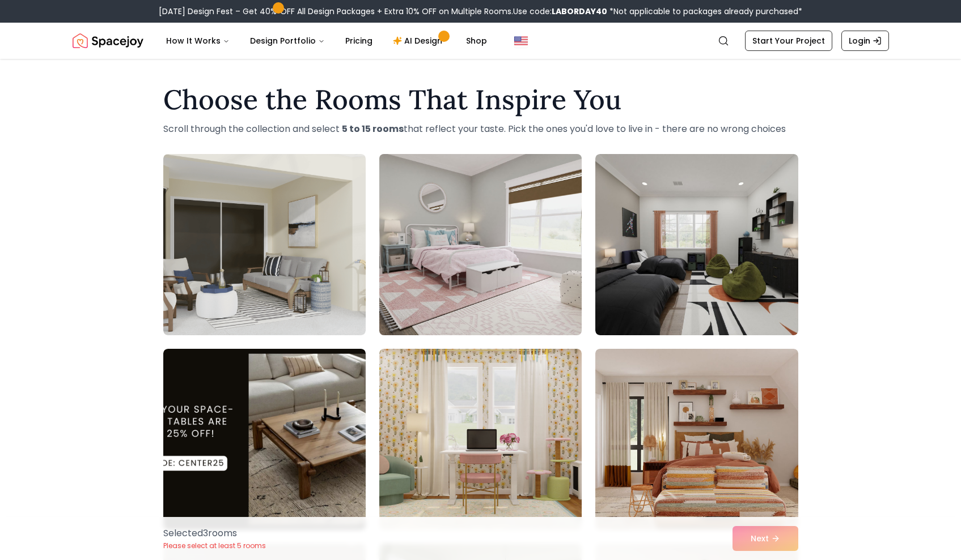  What do you see at coordinates (214, 546) in the screenshot?
I see `p: Please select at least 5 rooms` at bounding box center [214, 546].